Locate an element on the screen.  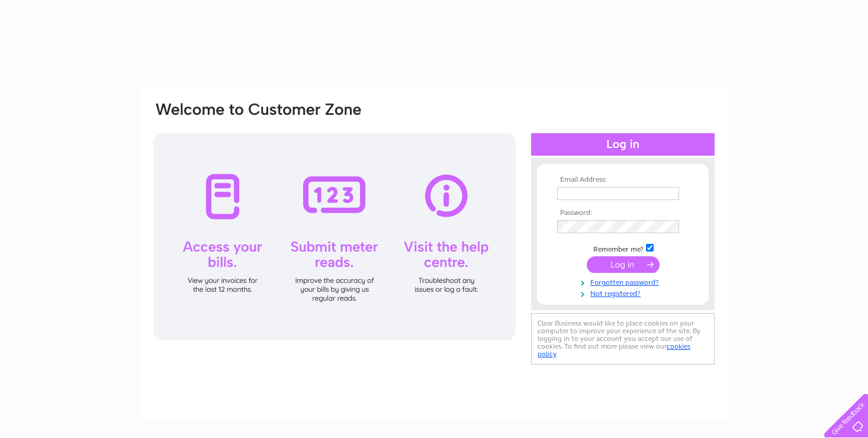
a: Forgotten password? is located at coordinates (624, 282).